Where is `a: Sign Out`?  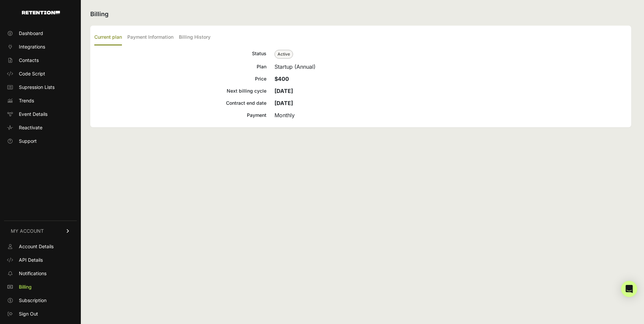 a: Sign Out is located at coordinates (40, 314).